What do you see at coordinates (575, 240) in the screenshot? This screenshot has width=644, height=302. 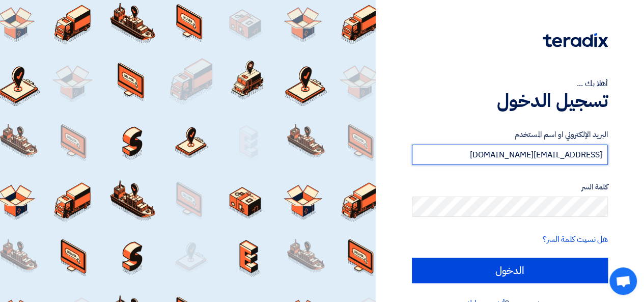 I see `a: هل نسيت كلمة السر؟` at bounding box center [575, 240].